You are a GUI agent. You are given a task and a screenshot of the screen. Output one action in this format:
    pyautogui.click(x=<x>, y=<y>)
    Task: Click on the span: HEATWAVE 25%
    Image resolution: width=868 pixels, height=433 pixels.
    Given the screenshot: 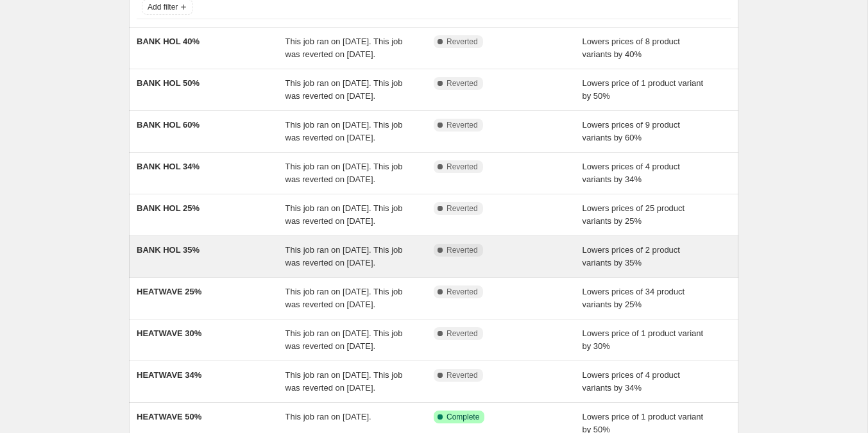 What is the action you would take?
    pyautogui.click(x=169, y=291)
    